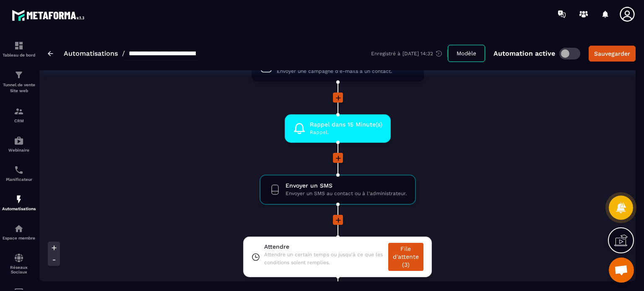 This screenshot has height=291, width=644. I want to click on a: formationformationCRM, so click(19, 115).